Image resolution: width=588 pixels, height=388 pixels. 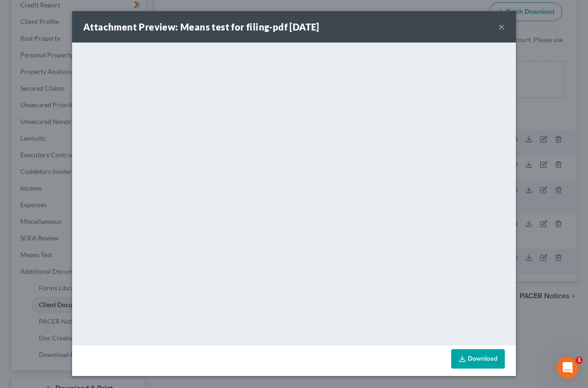 What do you see at coordinates (579, 360) in the screenshot?
I see `span: 1` at bounding box center [579, 360].